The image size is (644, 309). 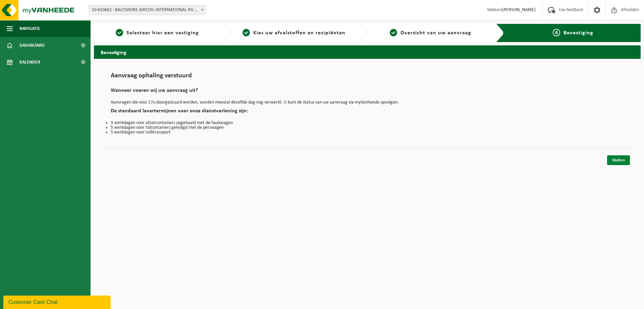 I want to click on h2: Bevestiging, so click(x=367, y=52).